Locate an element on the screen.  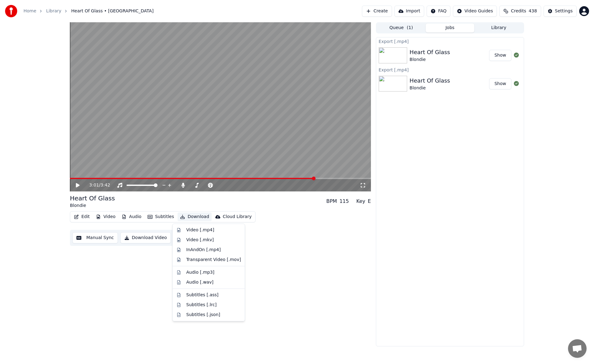
div: InAndOn [.mp4] is located at coordinates (204, 250).